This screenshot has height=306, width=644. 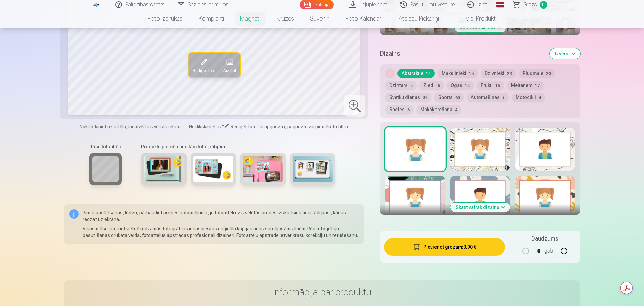 I want to click on button: Svētku dienās37, so click(x=408, y=97).